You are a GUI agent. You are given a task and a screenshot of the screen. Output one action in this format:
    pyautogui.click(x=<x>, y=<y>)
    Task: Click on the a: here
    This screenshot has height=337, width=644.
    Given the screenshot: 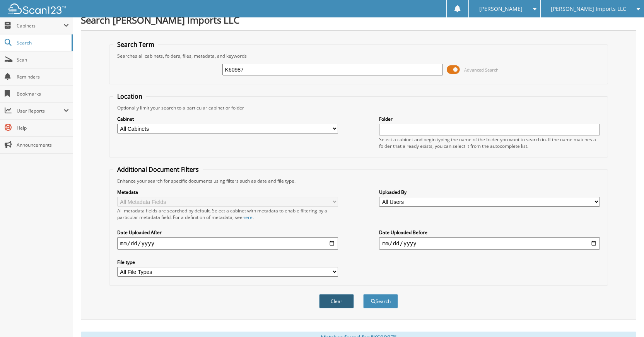 What is the action you would take?
    pyautogui.click(x=247, y=217)
    